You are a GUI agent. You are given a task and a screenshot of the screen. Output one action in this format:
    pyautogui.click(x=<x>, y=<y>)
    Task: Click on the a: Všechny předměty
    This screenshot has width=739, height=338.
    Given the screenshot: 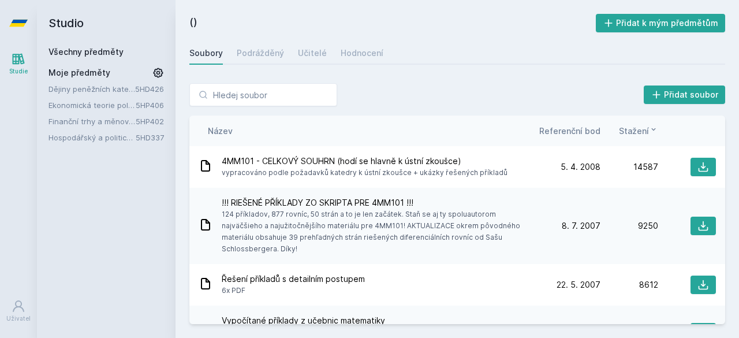 What is the action you would take?
    pyautogui.click(x=86, y=51)
    